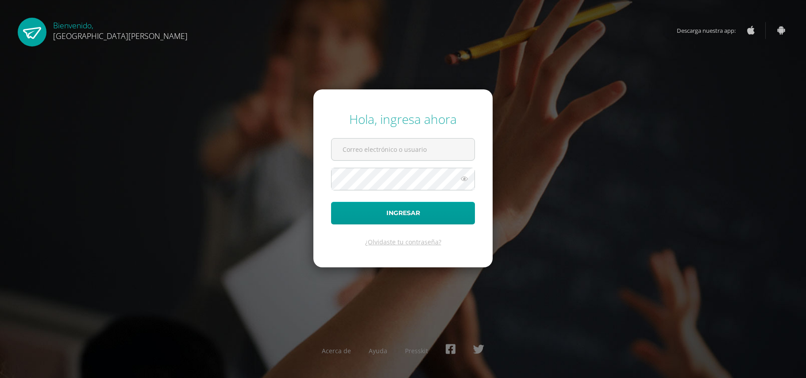  What do you see at coordinates (403, 149) in the screenshot?
I see `input: Correo electrónico o usuario` at bounding box center [403, 149].